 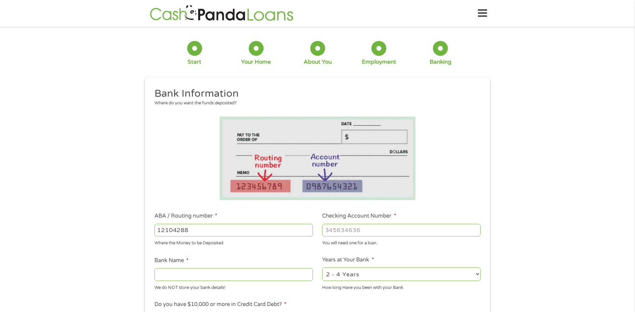 I want to click on label: Bank Name, so click(x=171, y=261).